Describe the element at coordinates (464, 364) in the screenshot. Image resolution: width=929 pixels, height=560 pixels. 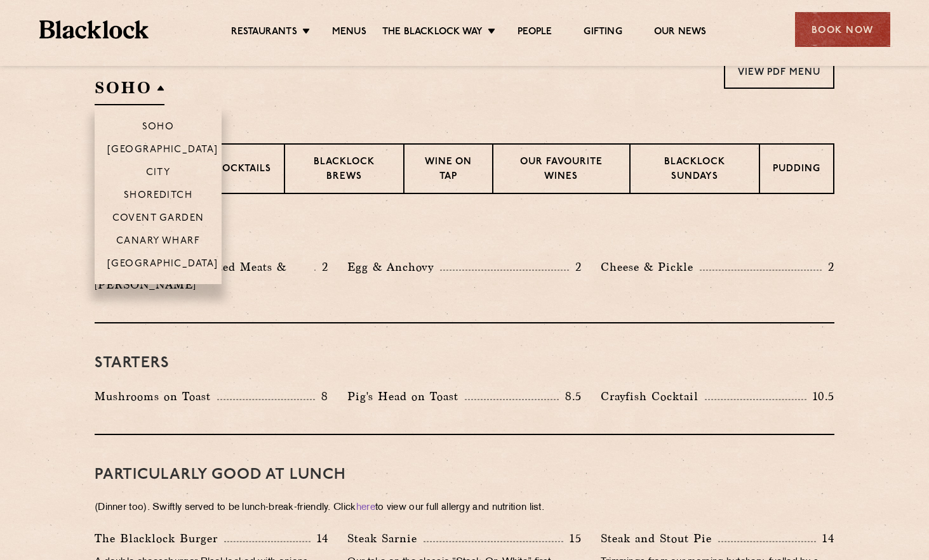
I see `h3: Starters` at that location.